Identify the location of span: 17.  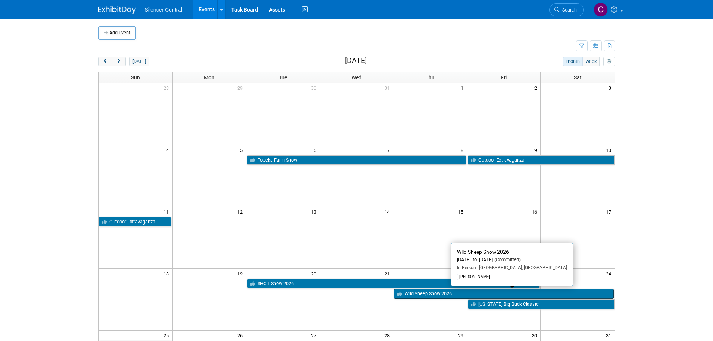
(610, 212).